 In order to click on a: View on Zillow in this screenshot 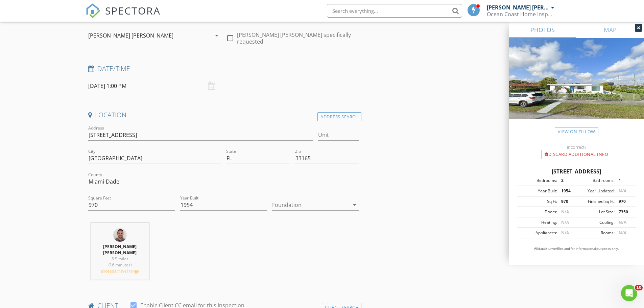, I will do `click(577, 131)`.